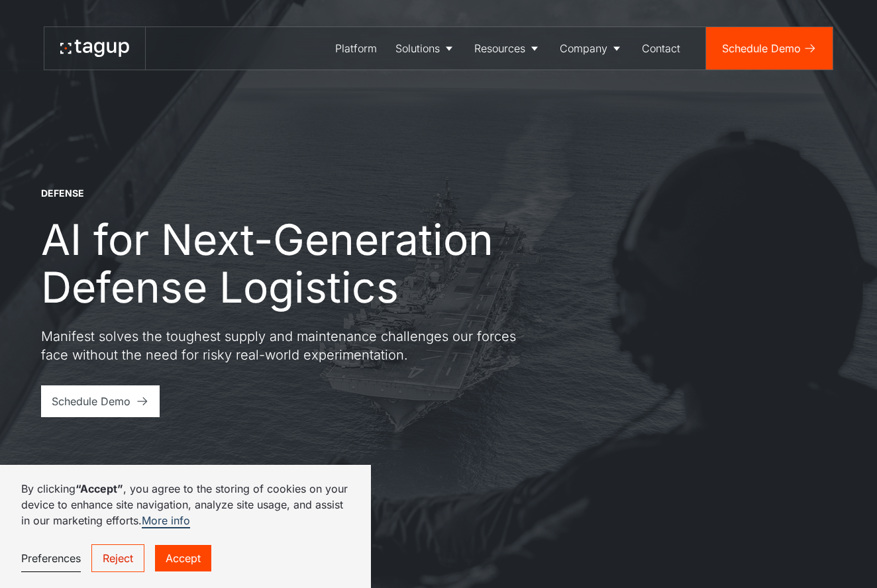 The height and width of the screenshot is (588, 877). I want to click on p: By clicking , you agree to the storing of cookies on your device to enhance site navigation, anal..., so click(186, 505).